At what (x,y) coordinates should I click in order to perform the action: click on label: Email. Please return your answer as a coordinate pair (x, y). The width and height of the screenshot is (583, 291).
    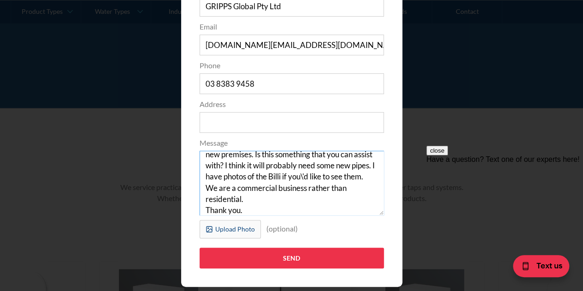
    Looking at the image, I should click on (292, 27).